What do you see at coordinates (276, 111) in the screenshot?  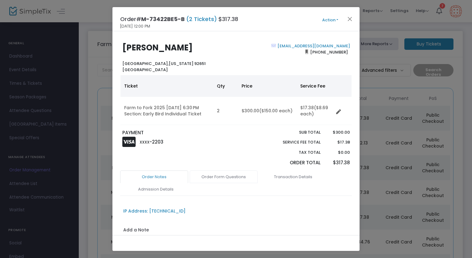 I see `span: ($150.00 each)` at bounding box center [276, 111].